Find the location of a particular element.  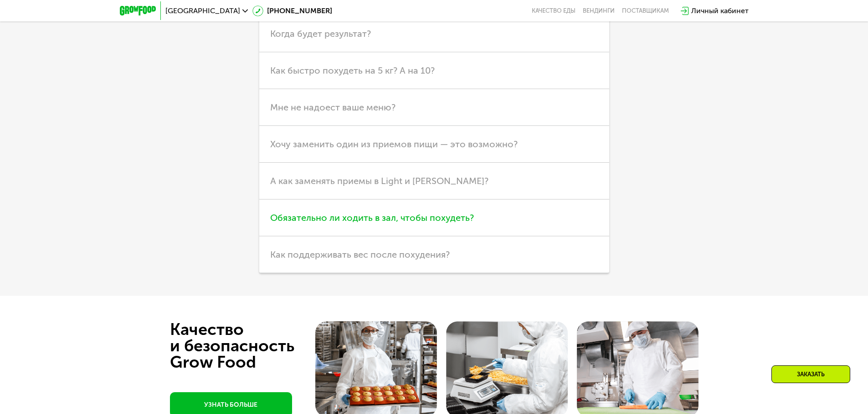

div: Заказать is located at coordinates (810, 374).